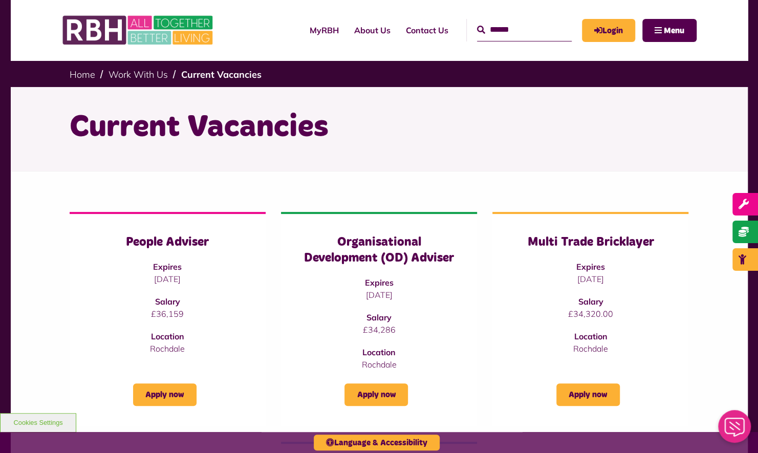 This screenshot has width=758, height=453. I want to click on a: Home, so click(82, 74).